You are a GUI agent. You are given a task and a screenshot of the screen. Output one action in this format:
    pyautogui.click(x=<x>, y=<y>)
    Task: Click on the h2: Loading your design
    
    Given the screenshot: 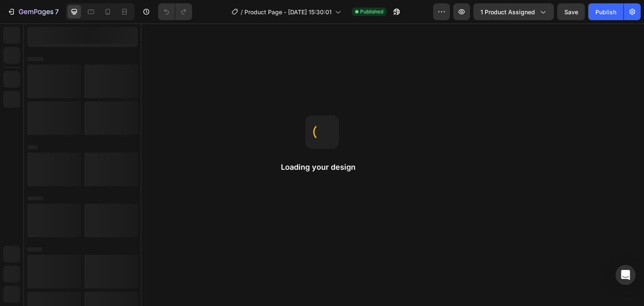 What is the action you would take?
    pyautogui.click(x=322, y=167)
    